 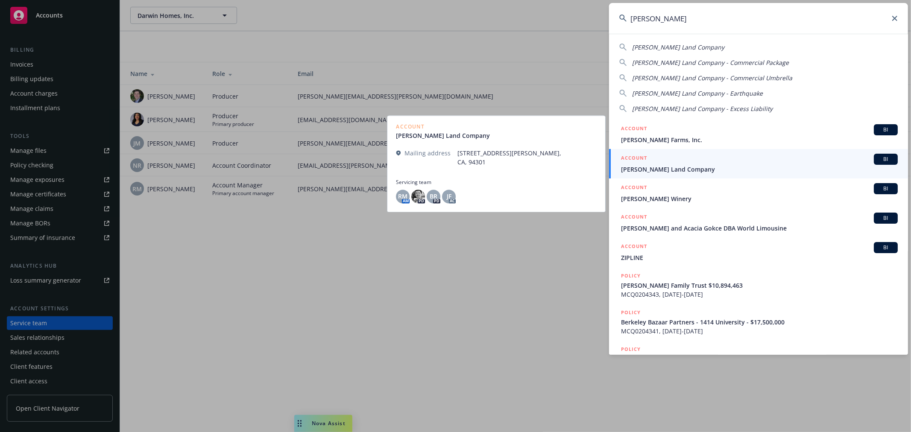 I want to click on a: ACCOUNTBIZIPLINE, so click(x=758, y=252).